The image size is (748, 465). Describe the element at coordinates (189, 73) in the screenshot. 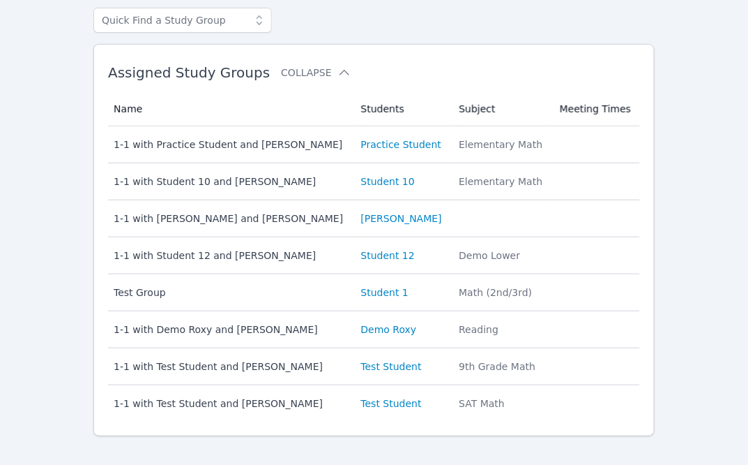

I see `span: Assigned Study Groups` at that location.